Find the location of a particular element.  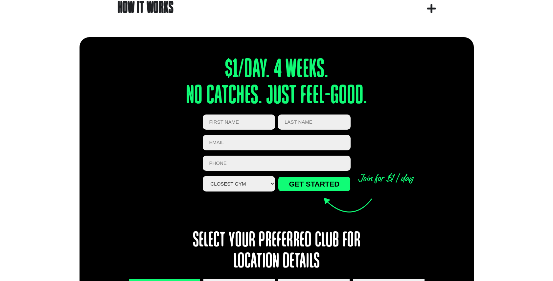

input: GET STARTED is located at coordinates (314, 184).